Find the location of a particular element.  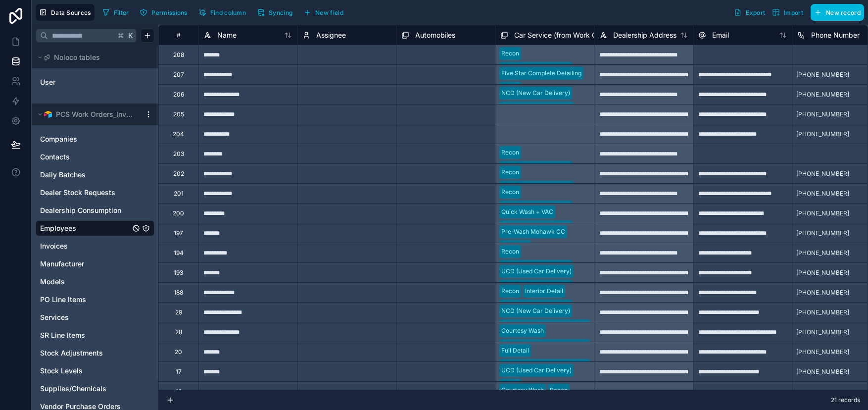

div: 206 is located at coordinates (178, 94).